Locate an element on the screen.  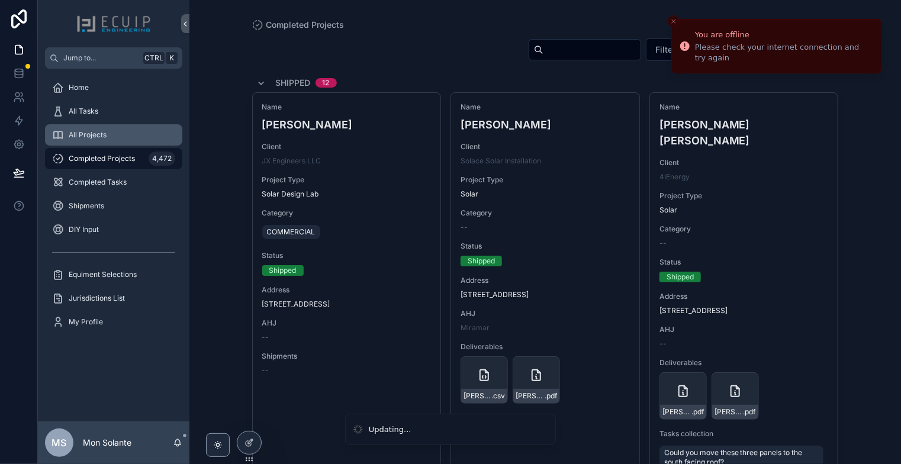
span: Solace Solar Installation is located at coordinates (501, 161).